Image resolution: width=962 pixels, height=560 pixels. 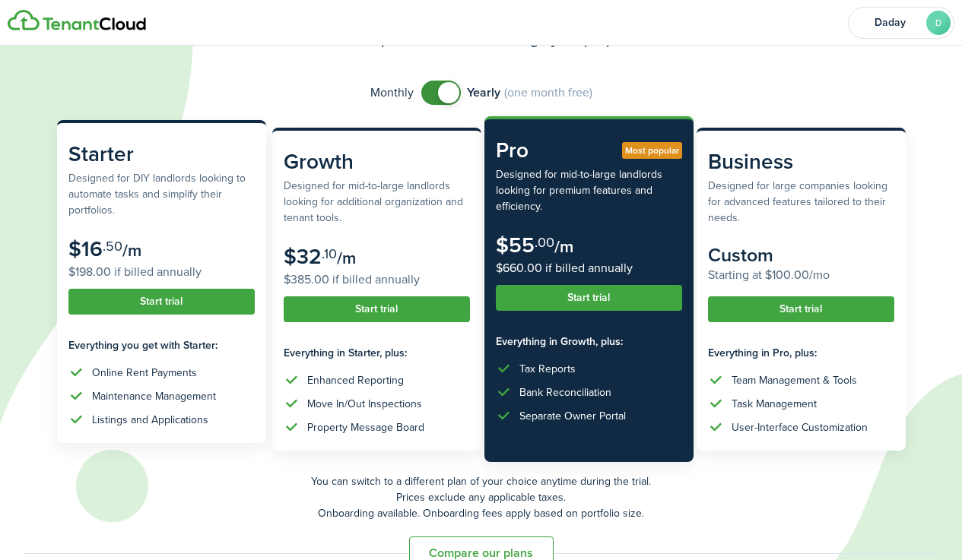 What do you see at coordinates (901, 23) in the screenshot?
I see `button: Open menu` at bounding box center [901, 23].